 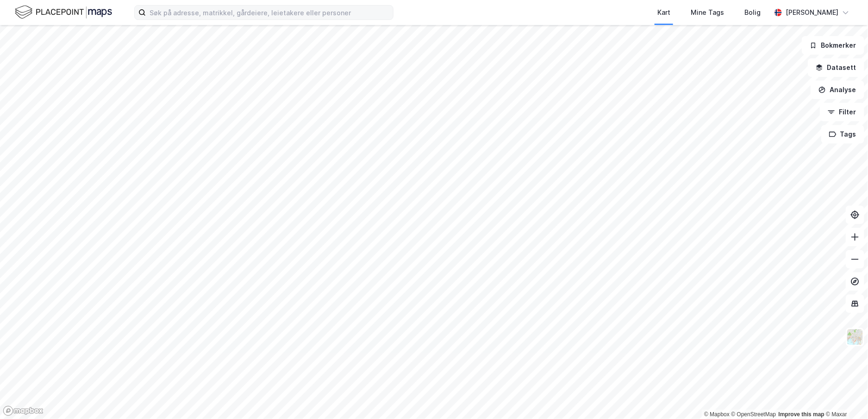 What do you see at coordinates (753, 414) in the screenshot?
I see `a: OpenStreetMap` at bounding box center [753, 414].